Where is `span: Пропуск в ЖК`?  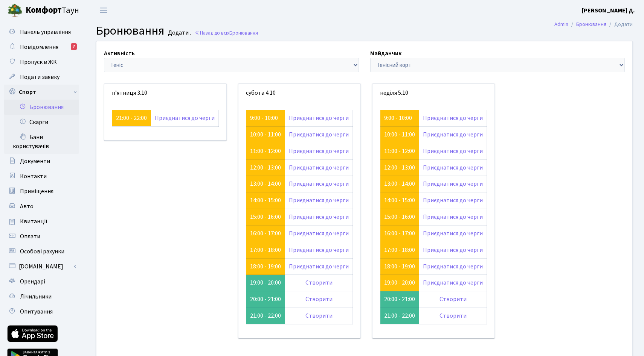 span: Пропуск в ЖК is located at coordinates (38, 62).